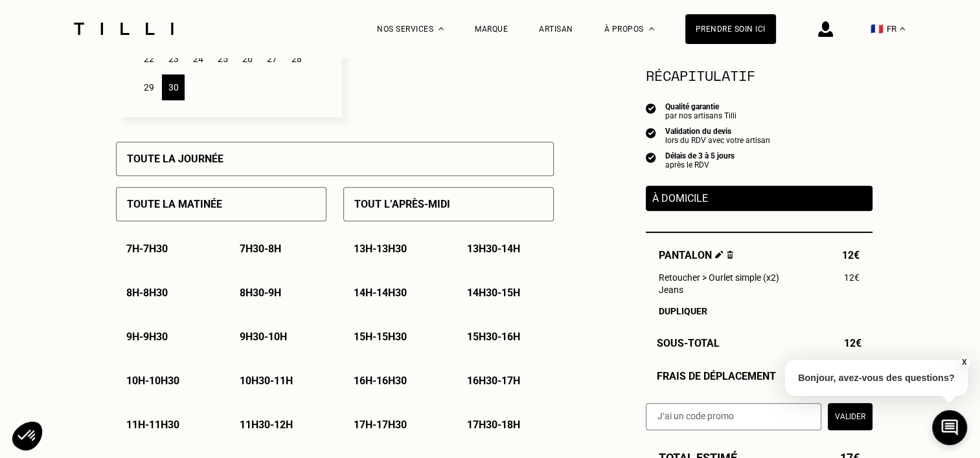 Image resolution: width=980 pixels, height=458 pixels. I want to click on p: 16h30 - 17h, so click(494, 380).